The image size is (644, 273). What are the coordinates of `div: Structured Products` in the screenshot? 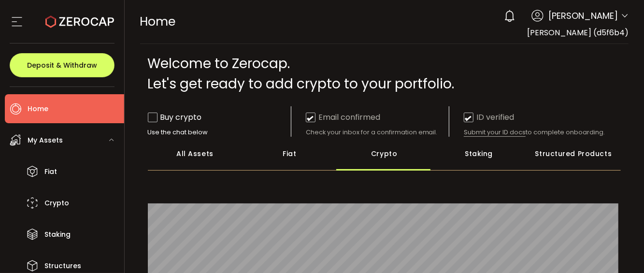 It's located at (574, 154).